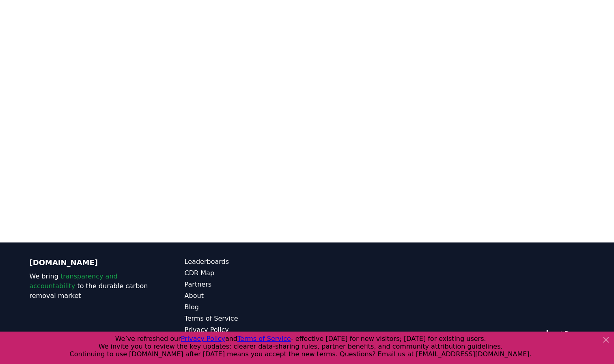  What do you see at coordinates (246, 319) in the screenshot?
I see `a: Terms of Service` at bounding box center [246, 319].